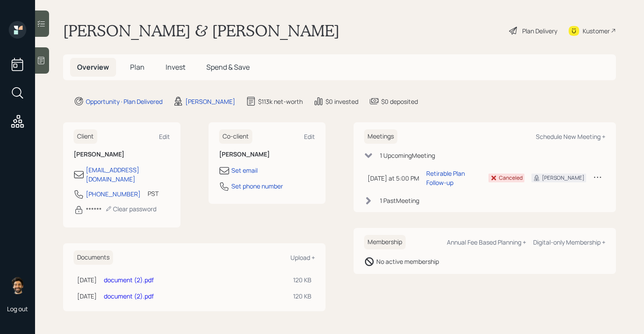  What do you see at coordinates (511, 178) in the screenshot?
I see `div: Canceled` at bounding box center [511, 178].